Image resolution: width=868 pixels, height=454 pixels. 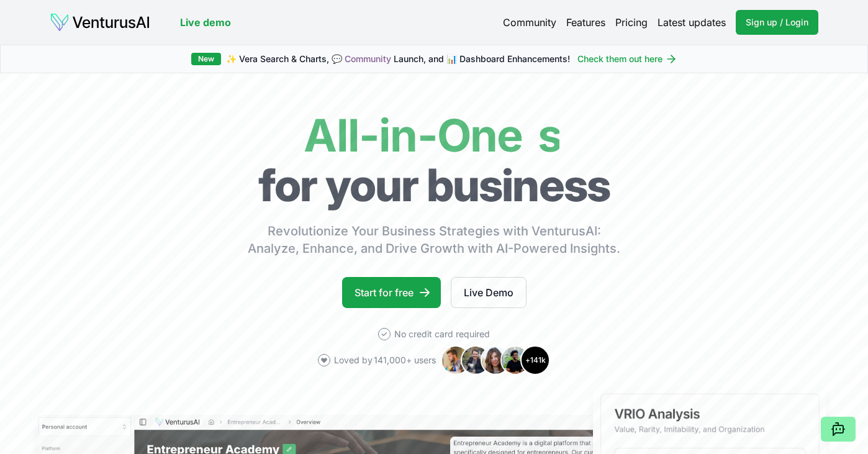 I want to click on img: logo, so click(x=100, y=22).